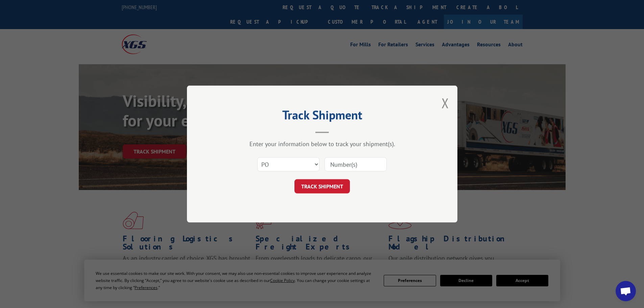  I want to click on button: Close modal, so click(445, 103).